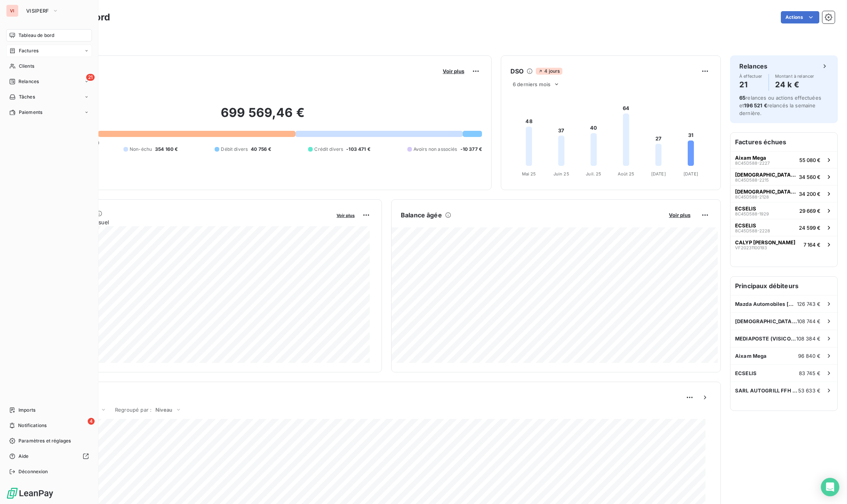  I want to click on button: Actions, so click(800, 17).